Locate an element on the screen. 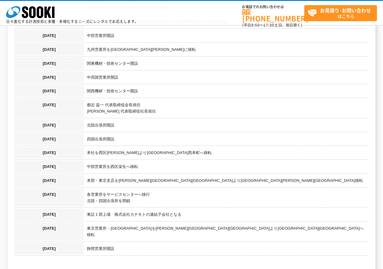 The height and width of the screenshot is (269, 383). span: はこちら is located at coordinates (342, 13).